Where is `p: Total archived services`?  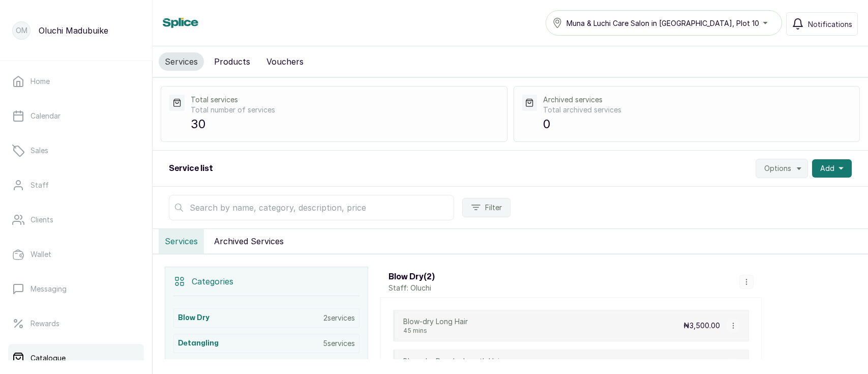 p: Total archived services is located at coordinates (697, 110).